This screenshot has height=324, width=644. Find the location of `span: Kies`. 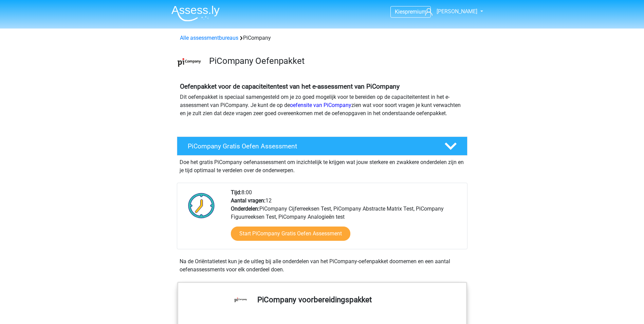

span: Kies is located at coordinates (400, 12).